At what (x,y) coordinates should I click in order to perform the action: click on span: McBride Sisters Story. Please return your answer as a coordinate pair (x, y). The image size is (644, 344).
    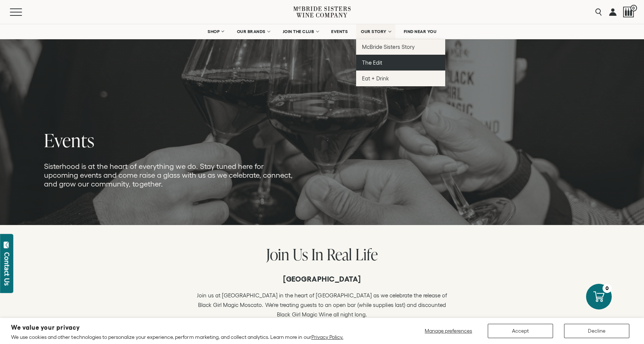
    Looking at the image, I should click on (388, 46).